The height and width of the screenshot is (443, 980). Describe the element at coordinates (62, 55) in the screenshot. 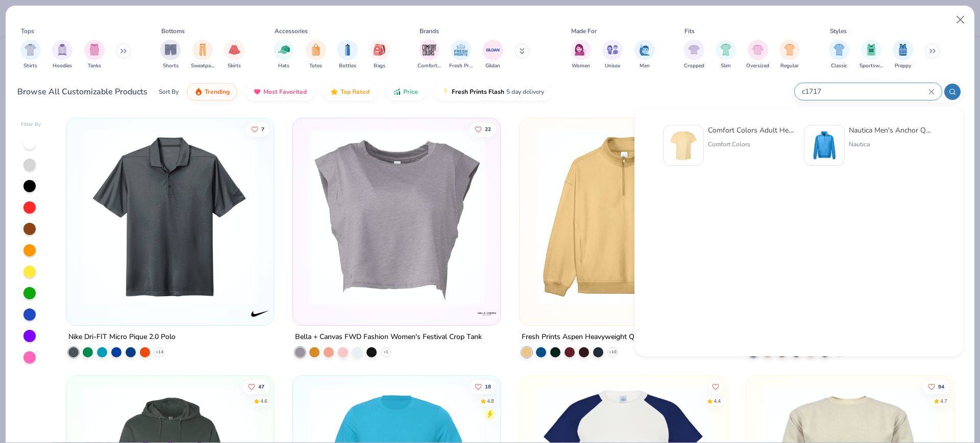

I see `div: filter for Hoodies` at that location.